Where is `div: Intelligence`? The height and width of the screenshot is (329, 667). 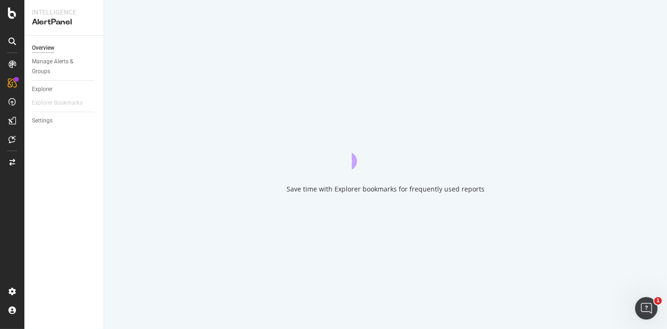 div: Intelligence is located at coordinates (64, 12).